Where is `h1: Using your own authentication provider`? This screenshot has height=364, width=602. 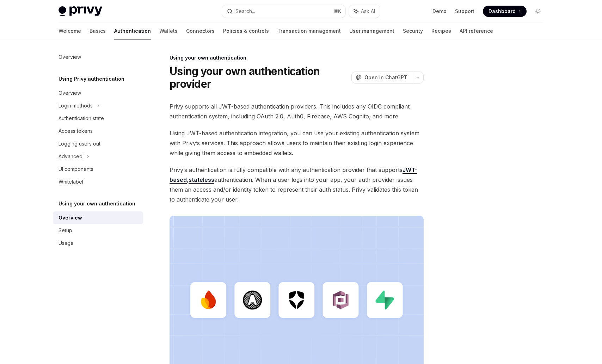
h1: Using your own authentication provider is located at coordinates (259, 78).